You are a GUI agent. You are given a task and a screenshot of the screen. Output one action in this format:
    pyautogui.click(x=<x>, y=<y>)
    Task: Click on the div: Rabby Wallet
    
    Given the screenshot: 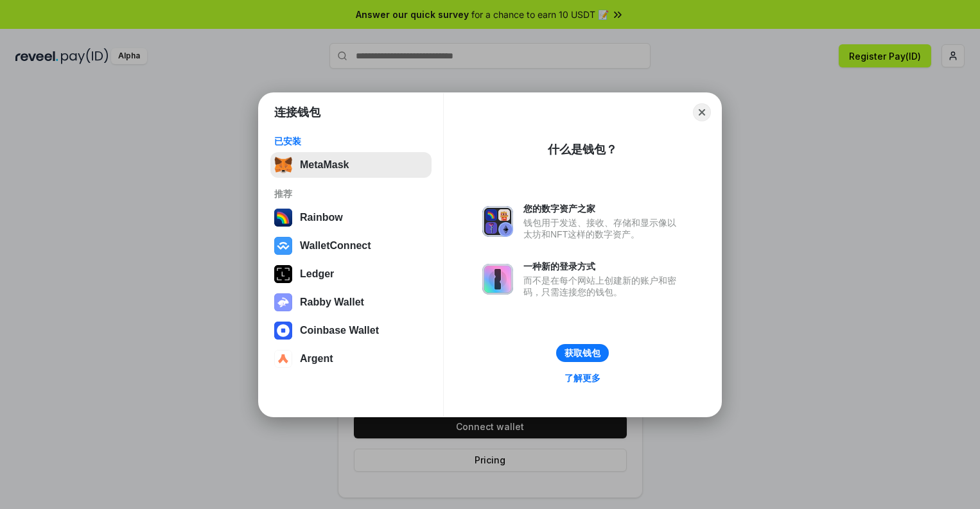 What is the action you would take?
    pyautogui.click(x=332, y=303)
    